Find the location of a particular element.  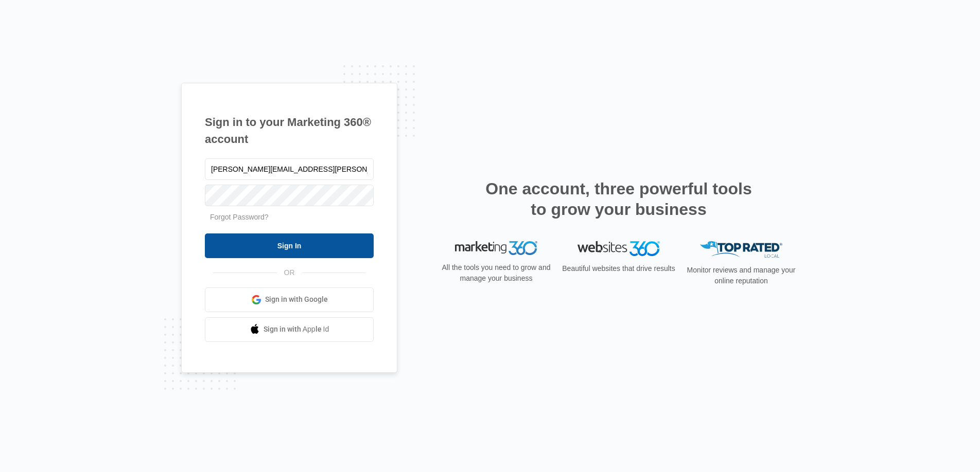

h1: Sign in to your Marketing 360® account is located at coordinates (289, 130).